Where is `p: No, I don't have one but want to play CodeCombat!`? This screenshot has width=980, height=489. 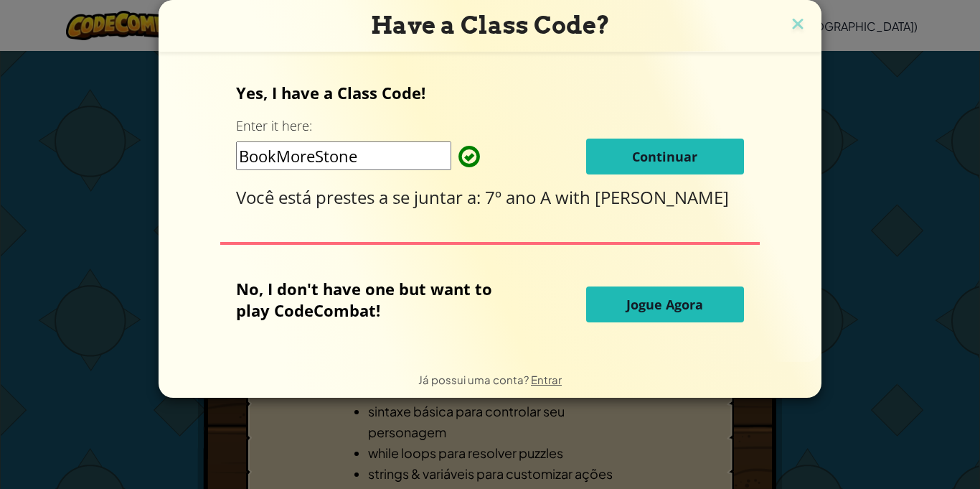 p: No, I don't have one but want to play CodeCombat! is located at coordinates (375, 299).